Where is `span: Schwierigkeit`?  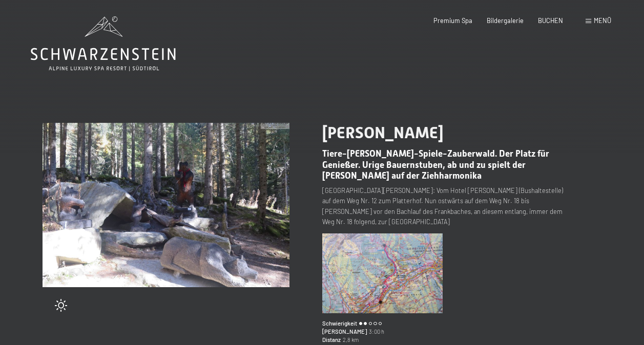 span: Schwierigkeit is located at coordinates (340, 324).